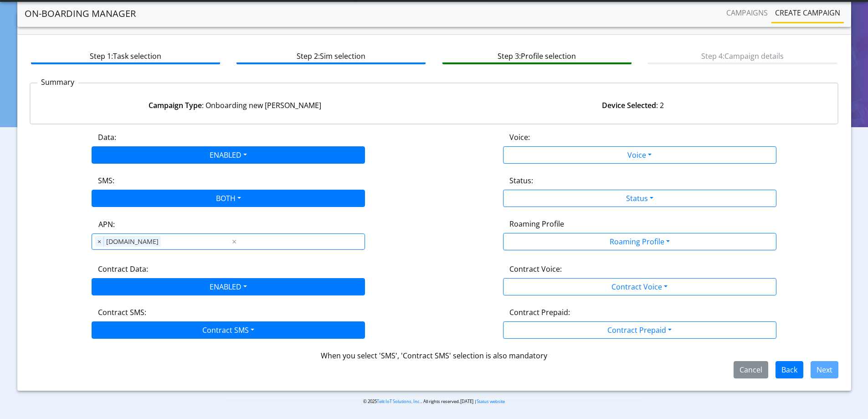 The height and width of the screenshot is (419, 868). What do you see at coordinates (80, 13) in the screenshot?
I see `a: On-Boarding Manager` at bounding box center [80, 13].